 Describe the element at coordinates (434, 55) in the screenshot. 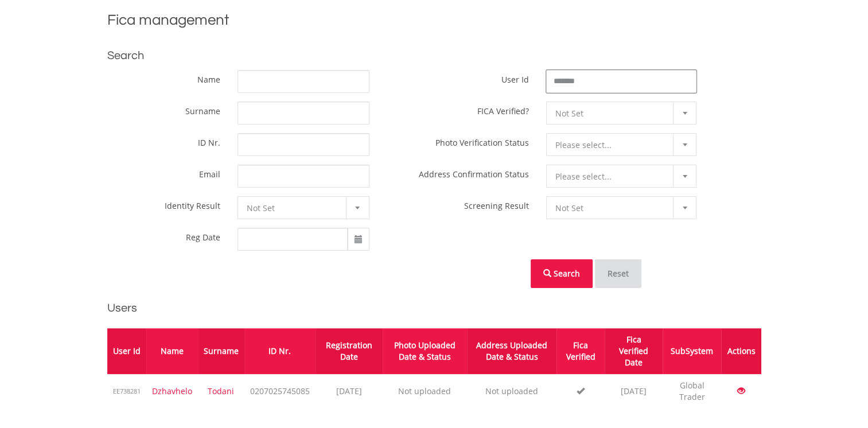

I see `h2: Search` at that location.